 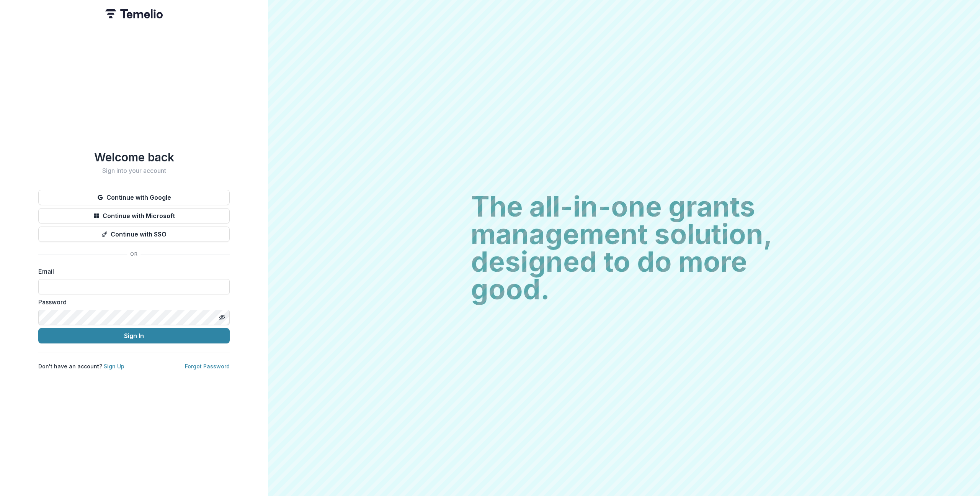 What do you see at coordinates (81, 365) in the screenshot?
I see `p: Don't have an account?` at bounding box center [81, 365].